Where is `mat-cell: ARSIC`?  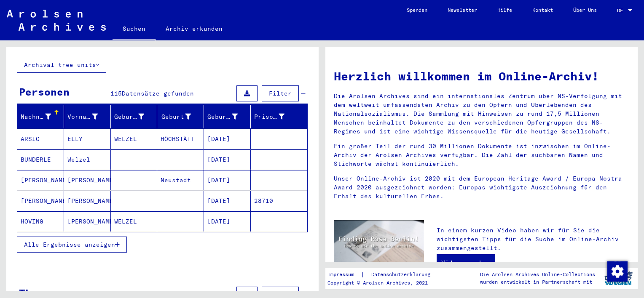
mat-cell: ARSIC is located at coordinates (40, 139).